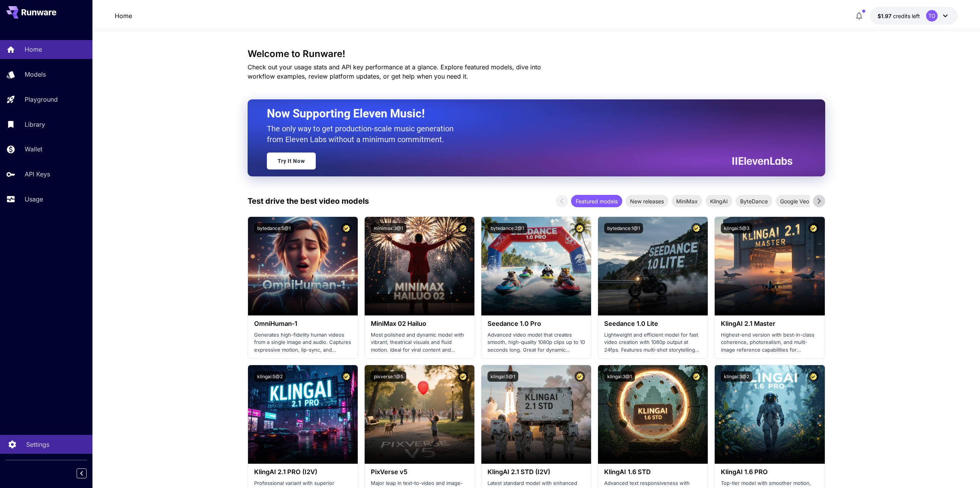  I want to click on h3: KlingAI 2.1 Master, so click(770, 323).